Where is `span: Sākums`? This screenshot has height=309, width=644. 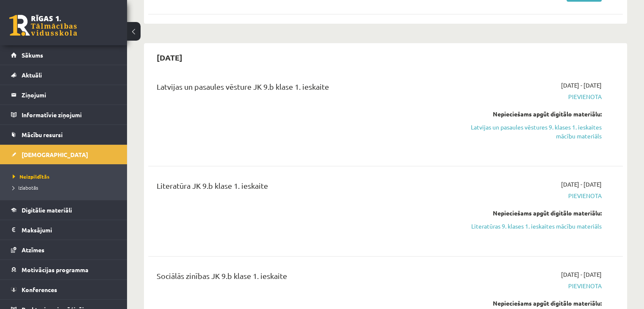
span: Sākums is located at coordinates (32, 55).